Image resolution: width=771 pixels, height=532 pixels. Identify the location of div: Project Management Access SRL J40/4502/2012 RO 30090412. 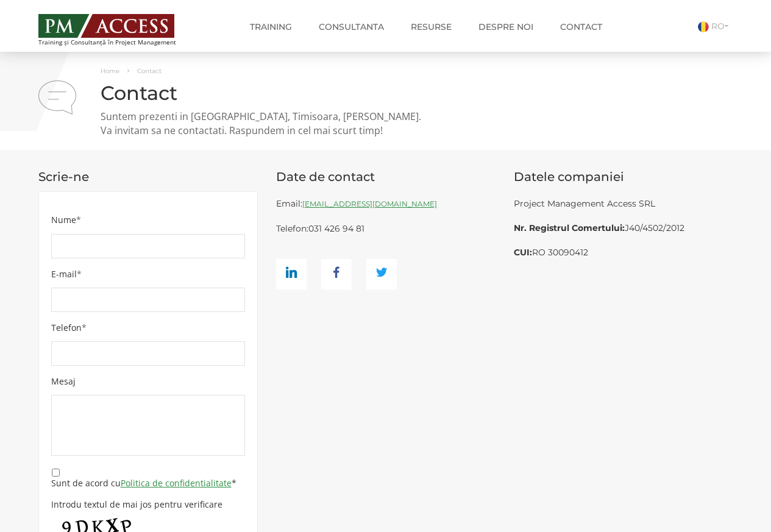
(624, 228).